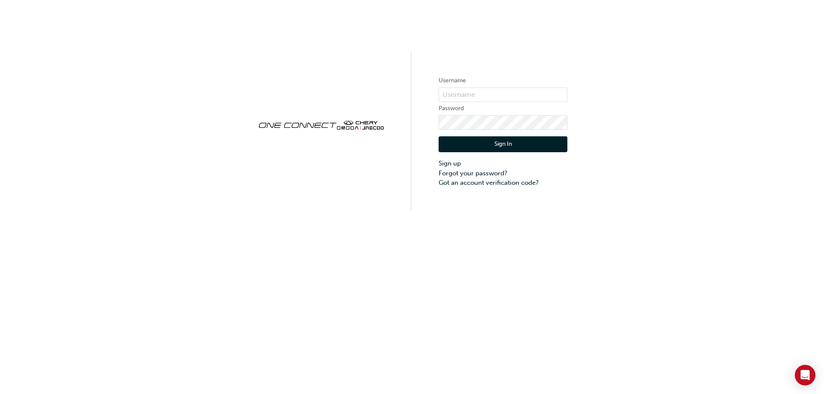  I want to click on a: Got an account verification code?, so click(503, 183).